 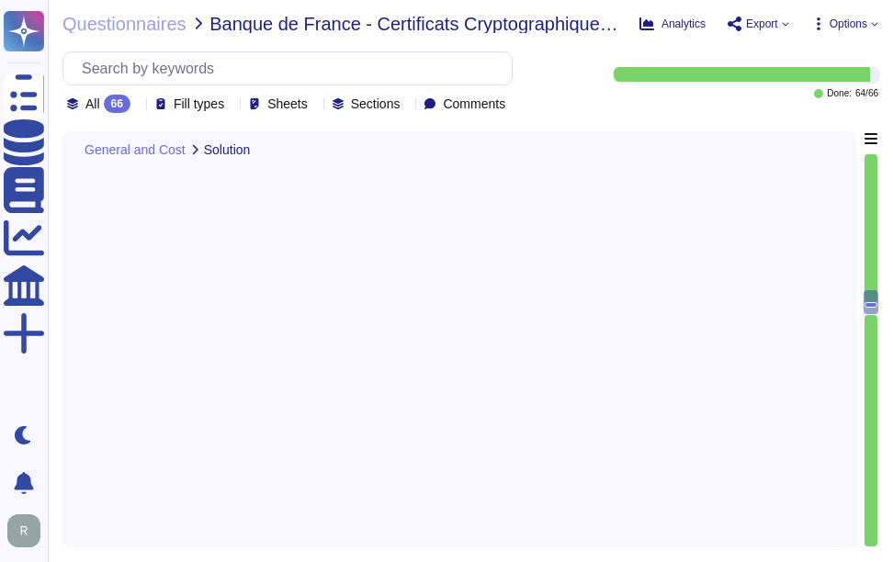 What do you see at coordinates (24, 531) in the screenshot?
I see `img: user` at bounding box center [24, 531].